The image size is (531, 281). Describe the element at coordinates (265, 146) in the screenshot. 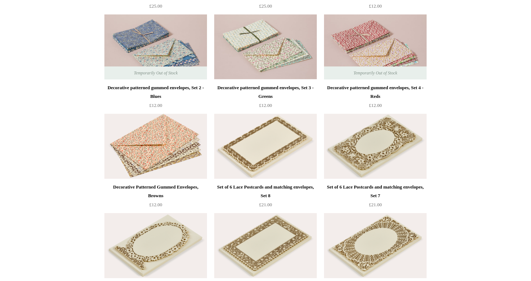

I see `a: Set of 6 Lace Postcards and matching envelopes, Set 8 Set of 6 Lace Postcards and matching envelo...` at that location.